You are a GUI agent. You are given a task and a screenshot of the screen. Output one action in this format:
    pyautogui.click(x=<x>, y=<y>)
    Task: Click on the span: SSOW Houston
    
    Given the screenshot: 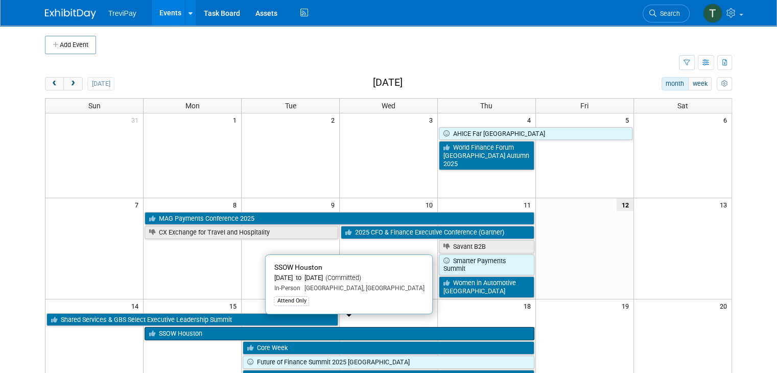 What is the action you would take?
    pyautogui.click(x=298, y=267)
    